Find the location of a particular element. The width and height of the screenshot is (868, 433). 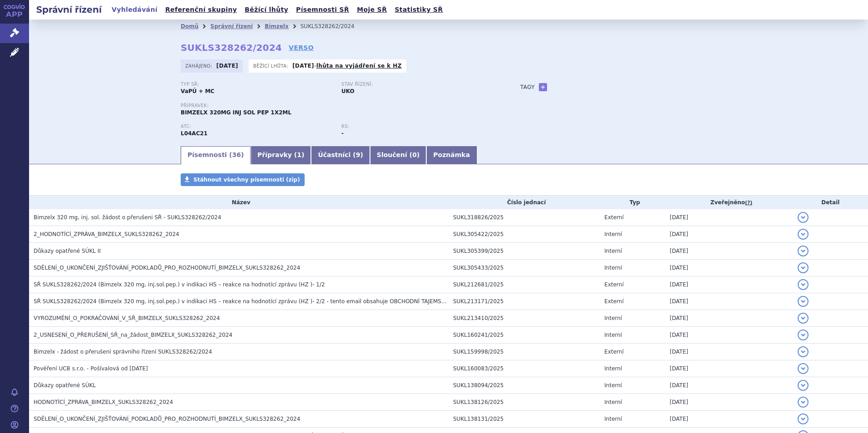

span: Pověření UCB s.r.o. - Pošívalová od 28.04.2025 is located at coordinates (91, 369).